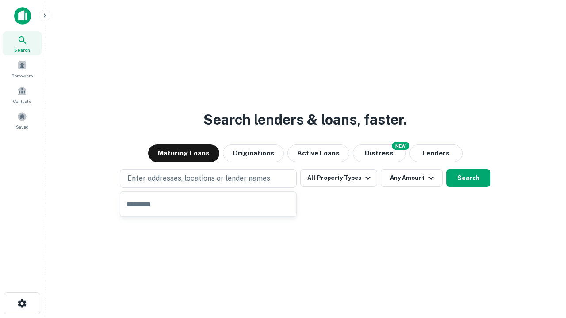  I want to click on button: Search distressed loans with lien and other non-mortgage details., so click(379, 153).